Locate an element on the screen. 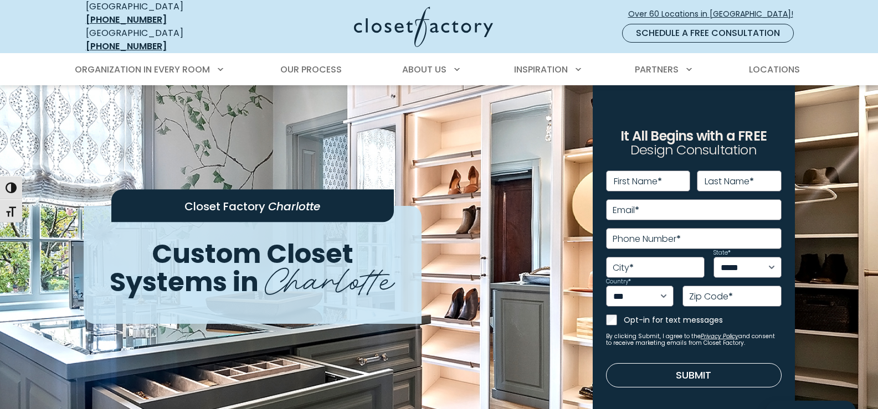 The height and width of the screenshot is (409, 878). span: Custom Closet Systems in is located at coordinates (231, 268).